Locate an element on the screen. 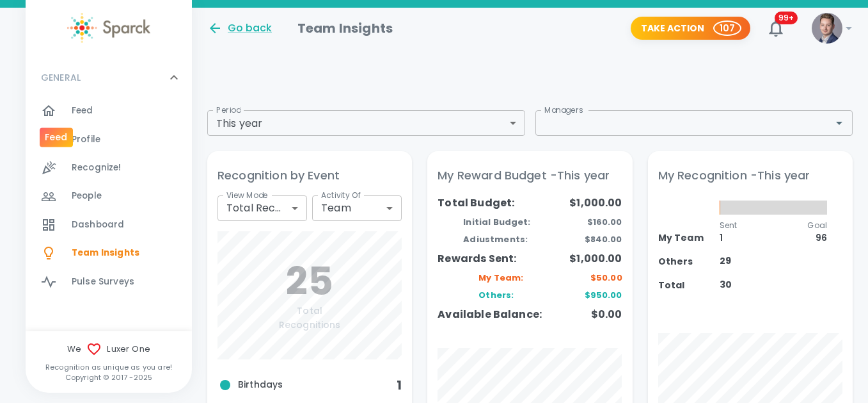 The width and height of the screenshot is (868, 403). p: 107 is located at coordinates (727, 29).